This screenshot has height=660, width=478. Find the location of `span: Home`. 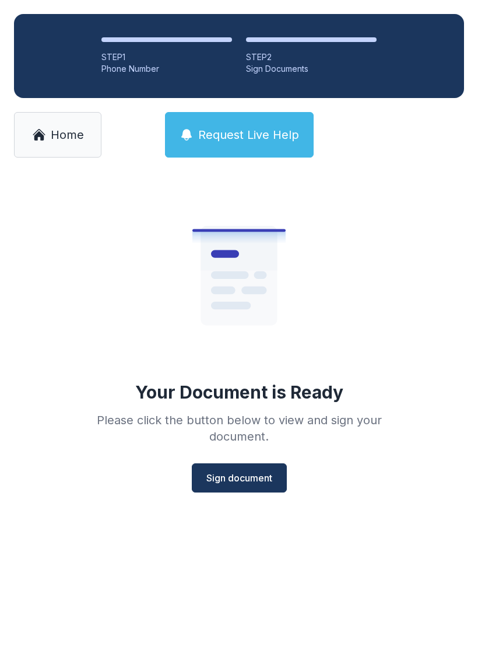

span: Home is located at coordinates (67, 135).